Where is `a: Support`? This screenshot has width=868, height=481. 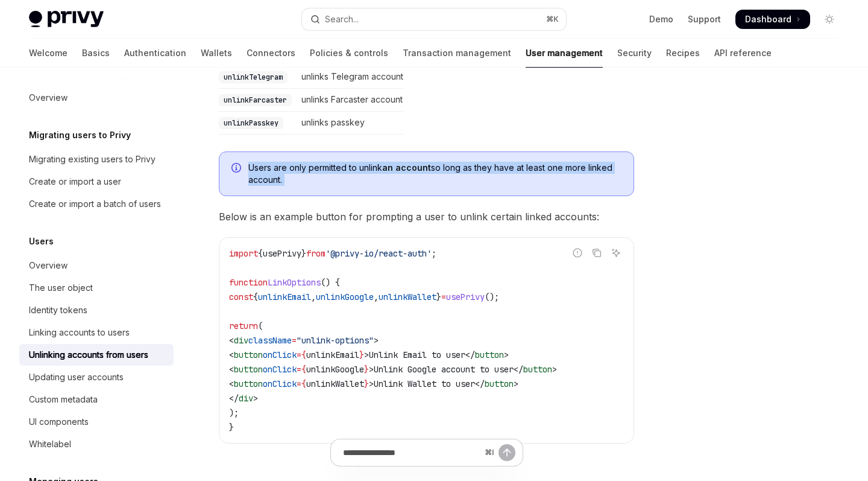 a: Support is located at coordinates (704, 19).